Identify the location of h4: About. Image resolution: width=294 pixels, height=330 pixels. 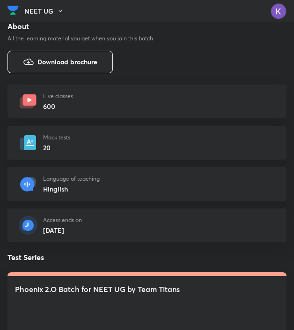
(147, 26).